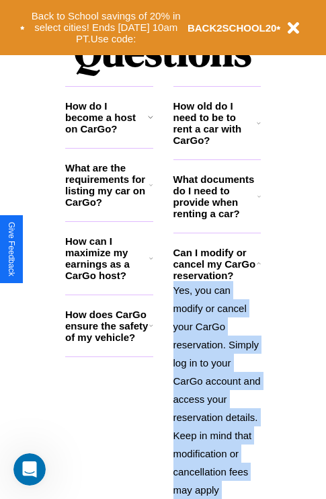 Image resolution: width=326 pixels, height=499 pixels. I want to click on h3: How old do I need to be to rent a car with CarGo?, so click(215, 123).